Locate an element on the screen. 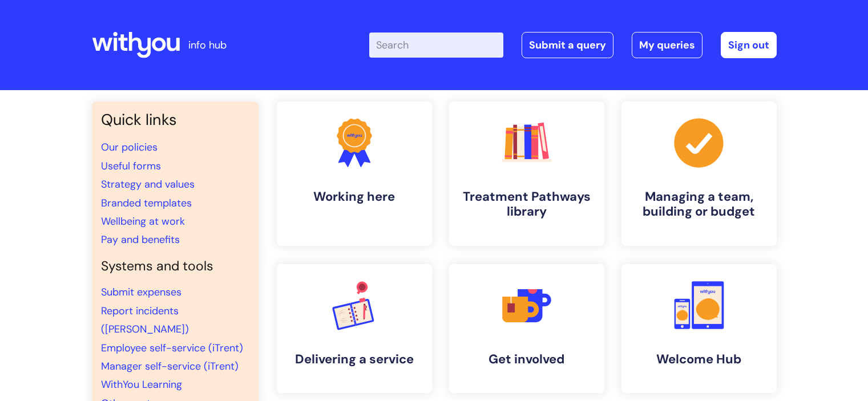 The image size is (868, 401). a: Sign out is located at coordinates (749, 45).